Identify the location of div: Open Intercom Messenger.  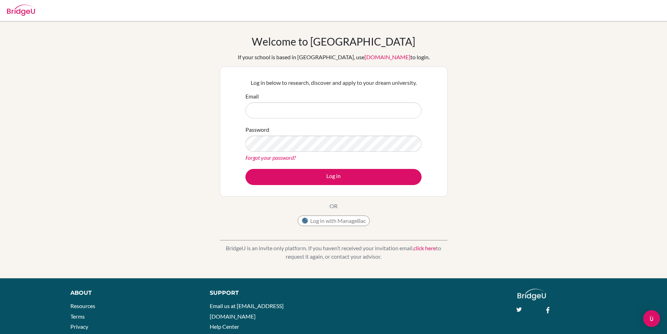
(652, 318).